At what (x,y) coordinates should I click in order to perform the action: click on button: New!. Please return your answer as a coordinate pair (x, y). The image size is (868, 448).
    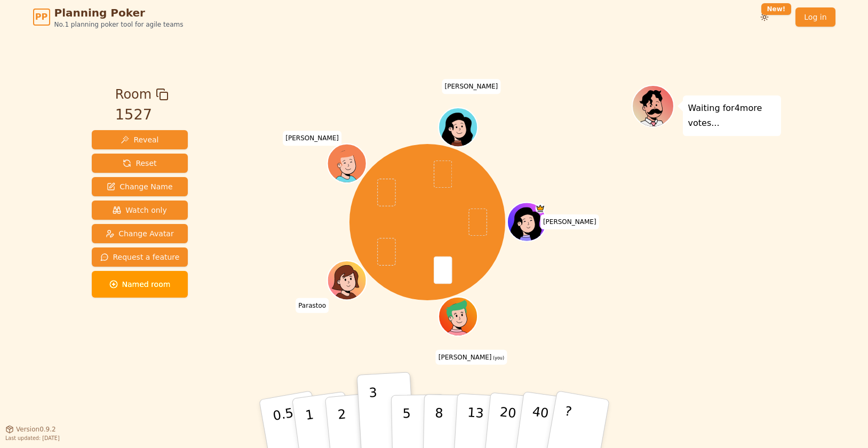
    Looking at the image, I should click on (765, 17).